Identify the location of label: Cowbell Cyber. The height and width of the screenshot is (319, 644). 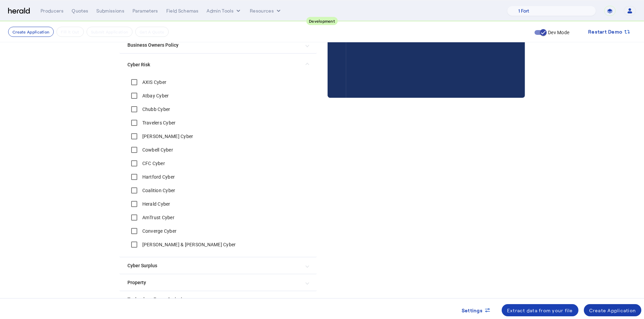
(157, 150).